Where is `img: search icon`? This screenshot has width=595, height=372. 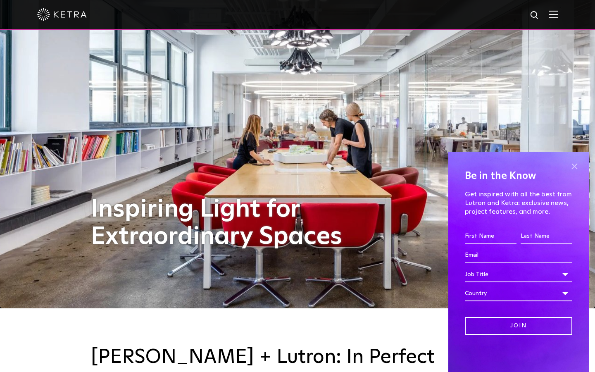
img: search icon is located at coordinates (535, 15).